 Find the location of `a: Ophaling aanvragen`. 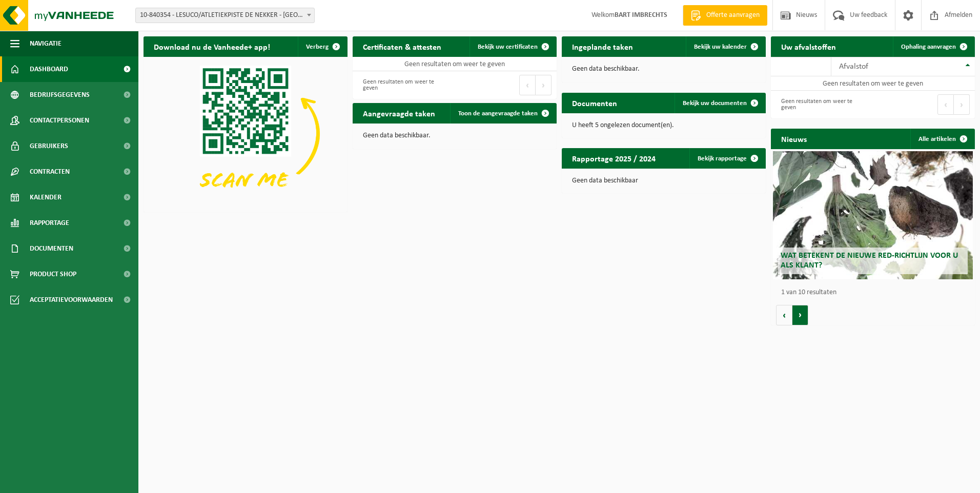

a: Ophaling aanvragen is located at coordinates (933, 47).